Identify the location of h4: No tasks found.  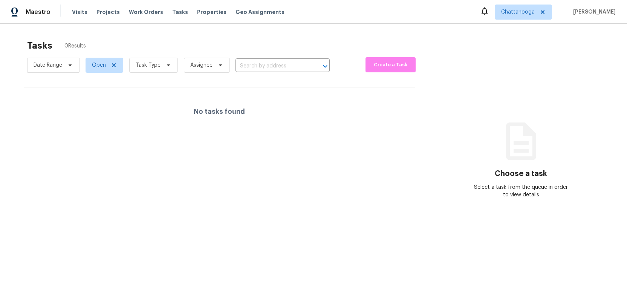
(219, 112).